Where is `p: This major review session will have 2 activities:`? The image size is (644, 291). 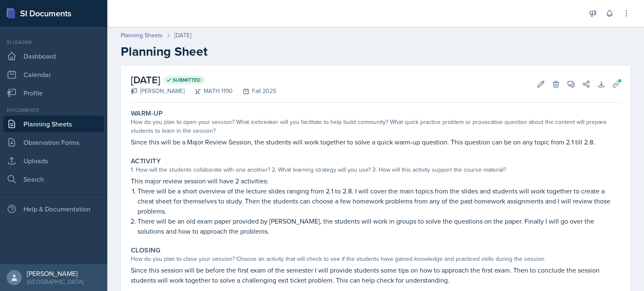 p: This major review session will have 2 activities: is located at coordinates (375, 181).